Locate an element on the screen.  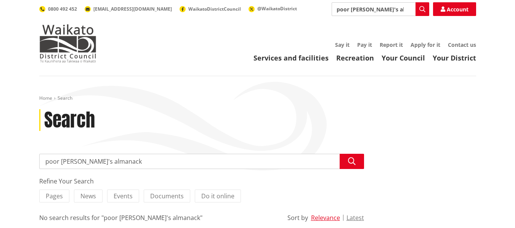
div: Refine Your Search is located at coordinates (202, 182).